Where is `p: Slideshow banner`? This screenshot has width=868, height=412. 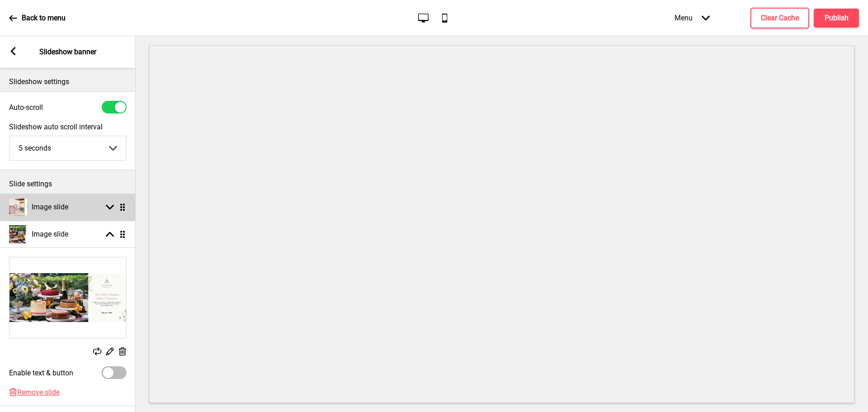 p: Slideshow banner is located at coordinates (68, 52).